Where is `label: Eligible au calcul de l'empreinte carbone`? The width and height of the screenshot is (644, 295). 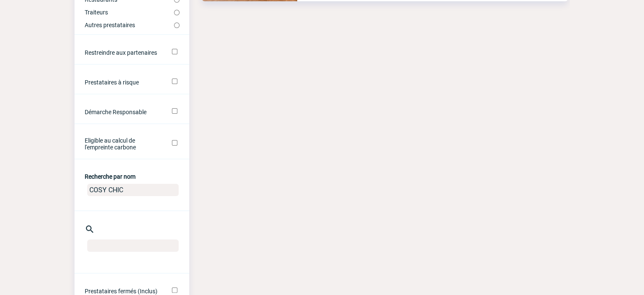
label: Eligible au calcul de l'empreinte carbone is located at coordinates (122, 144).